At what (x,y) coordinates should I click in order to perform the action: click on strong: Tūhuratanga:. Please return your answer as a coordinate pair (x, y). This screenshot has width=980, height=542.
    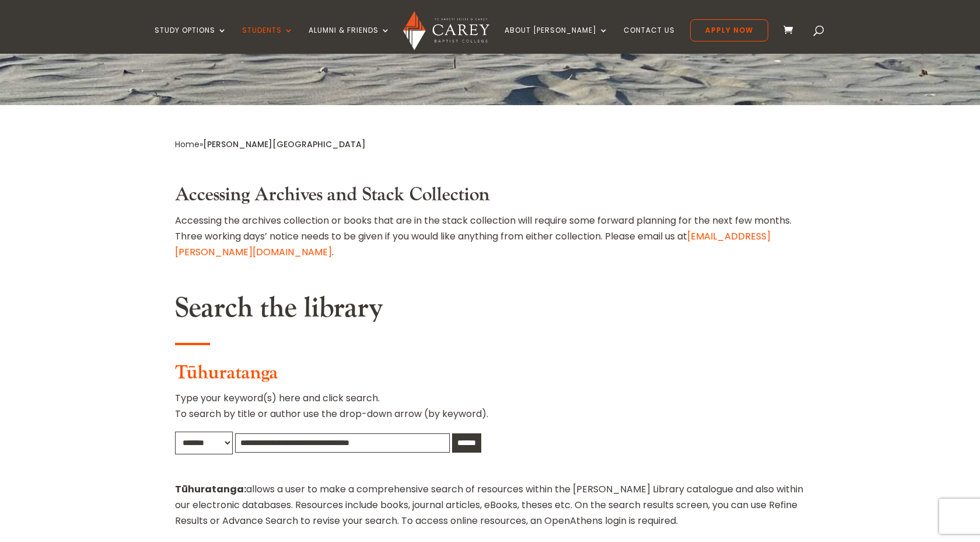
    Looking at the image, I should click on (210, 489).